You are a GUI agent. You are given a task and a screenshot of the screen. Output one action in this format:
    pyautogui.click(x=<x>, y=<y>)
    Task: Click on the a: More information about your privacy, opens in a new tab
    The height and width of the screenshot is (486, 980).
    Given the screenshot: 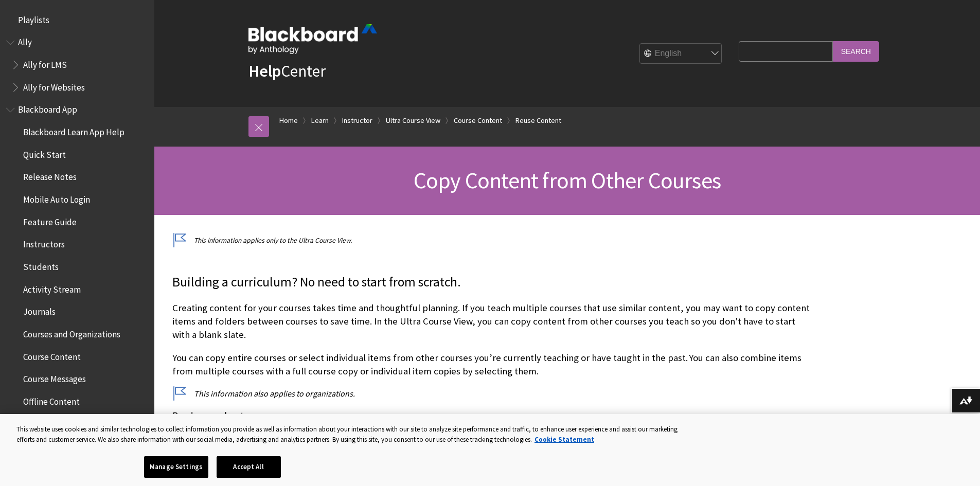 What is the action you would take?
    pyautogui.click(x=564, y=440)
    